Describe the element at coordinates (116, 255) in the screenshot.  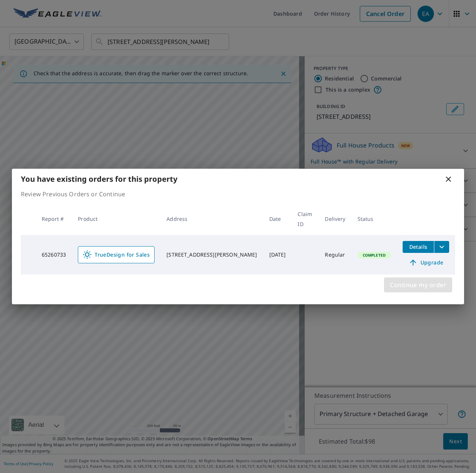
I see `span: TrueDesign for Sales` at that location.